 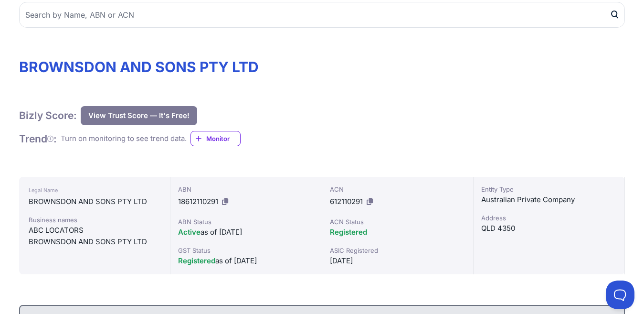 I want to click on div: Entity Type, so click(x=549, y=189).